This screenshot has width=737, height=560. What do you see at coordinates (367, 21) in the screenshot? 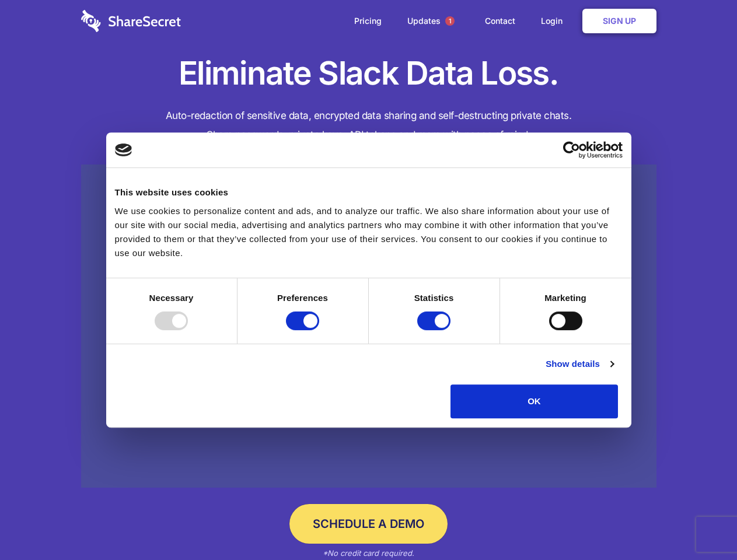
I see `a: Pricing` at bounding box center [367, 21].